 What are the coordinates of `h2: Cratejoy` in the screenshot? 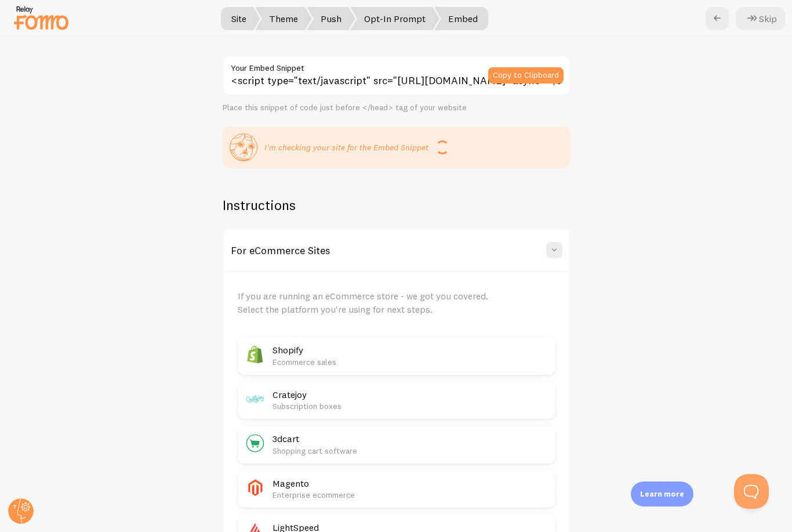 It's located at (410, 394).